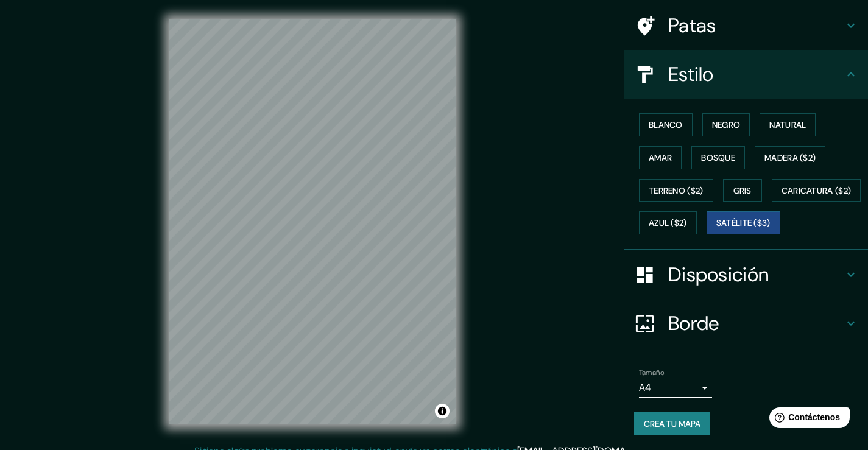  What do you see at coordinates (668, 223) in the screenshot?
I see `button: Azul ($2)` at bounding box center [668, 223].